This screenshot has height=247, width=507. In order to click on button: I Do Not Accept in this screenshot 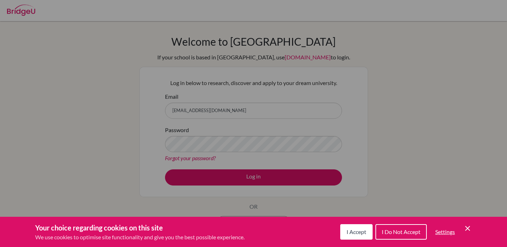, I will do `click(401, 232)`.